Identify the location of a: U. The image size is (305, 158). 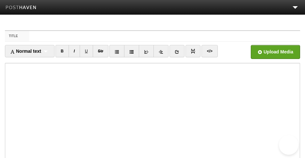
(86, 51).